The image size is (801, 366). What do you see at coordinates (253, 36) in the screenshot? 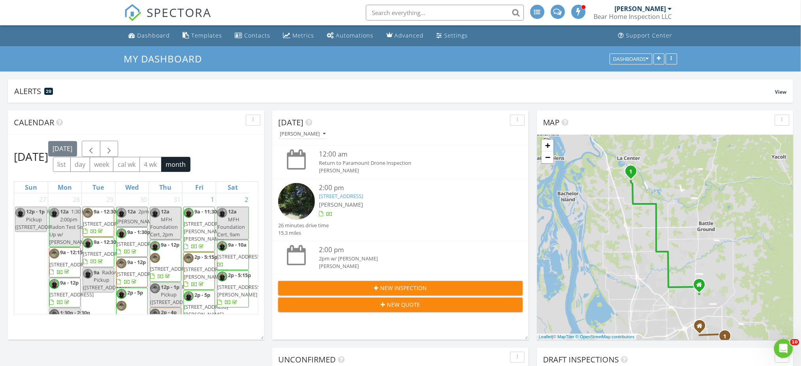
I see `a: Contacts` at bounding box center [253, 36].